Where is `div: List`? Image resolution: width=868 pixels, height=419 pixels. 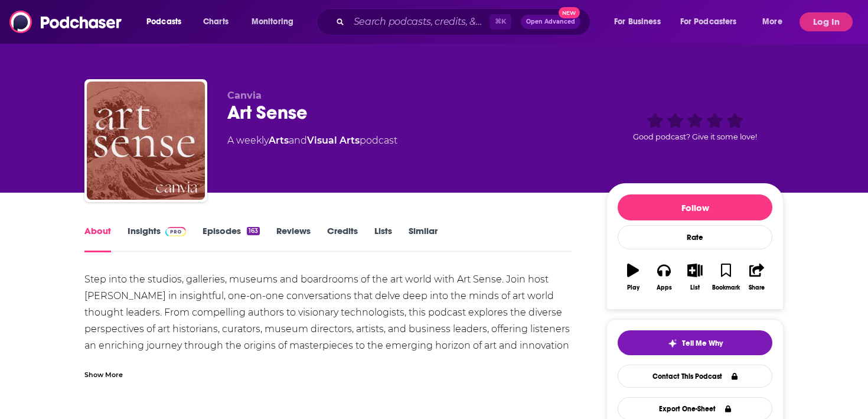 div: List is located at coordinates (695, 288).